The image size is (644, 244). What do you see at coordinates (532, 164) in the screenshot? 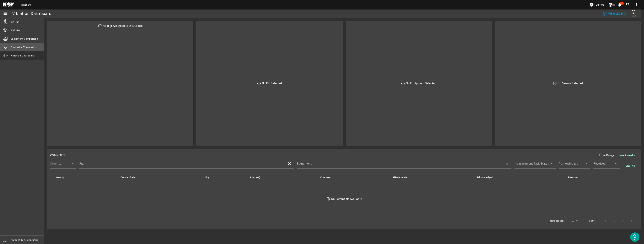
I see `mat-label: Measurement Task Status` at bounding box center [532, 164].